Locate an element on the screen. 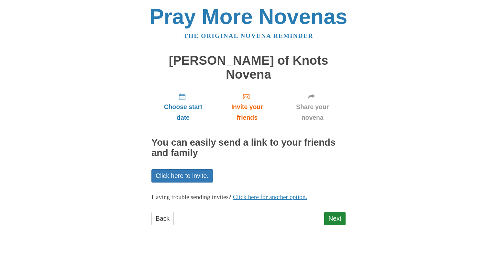 This screenshot has height=256, width=497. a: Invite your friends is located at coordinates (247, 107).